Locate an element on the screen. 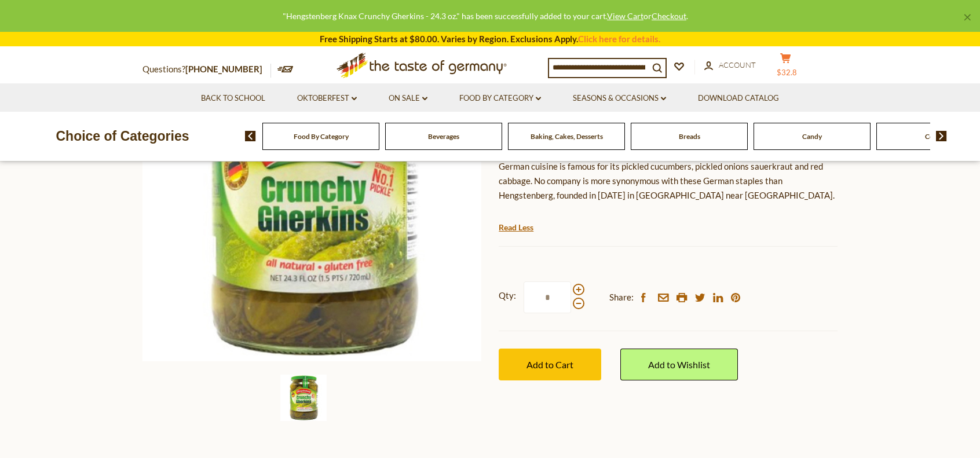 The width and height of the screenshot is (980, 458). a: Click here for details. is located at coordinates (619, 39).